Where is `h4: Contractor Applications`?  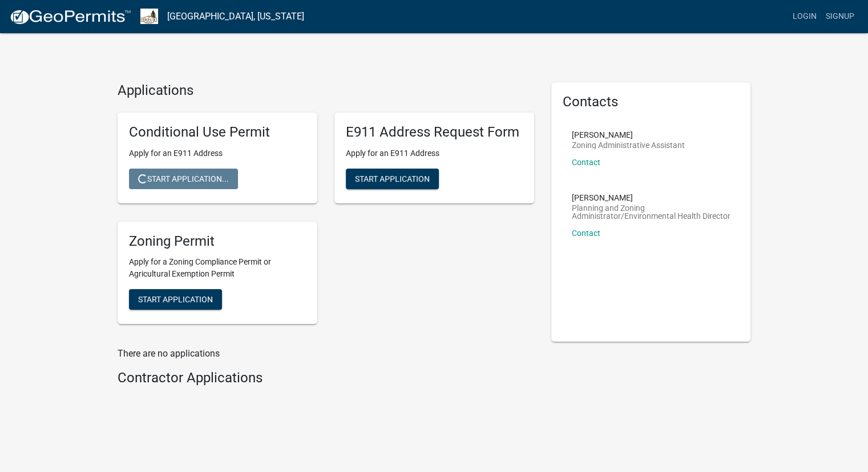
h4: Contractor Applications is located at coordinates (326, 378).